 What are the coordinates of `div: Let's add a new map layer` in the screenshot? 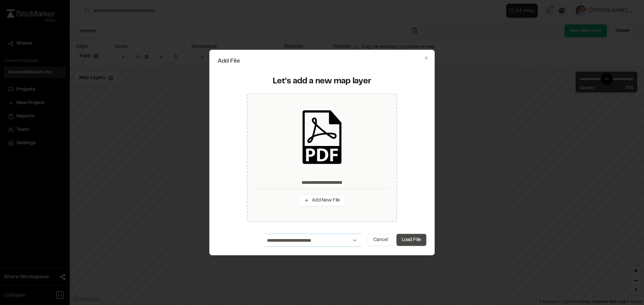 It's located at (322, 82).